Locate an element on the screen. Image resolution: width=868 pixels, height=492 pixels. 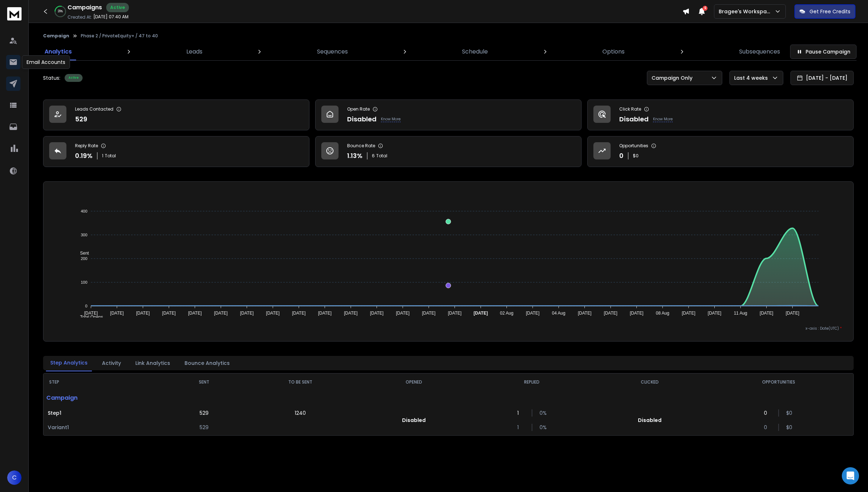
button: C is located at coordinates (15, 477).